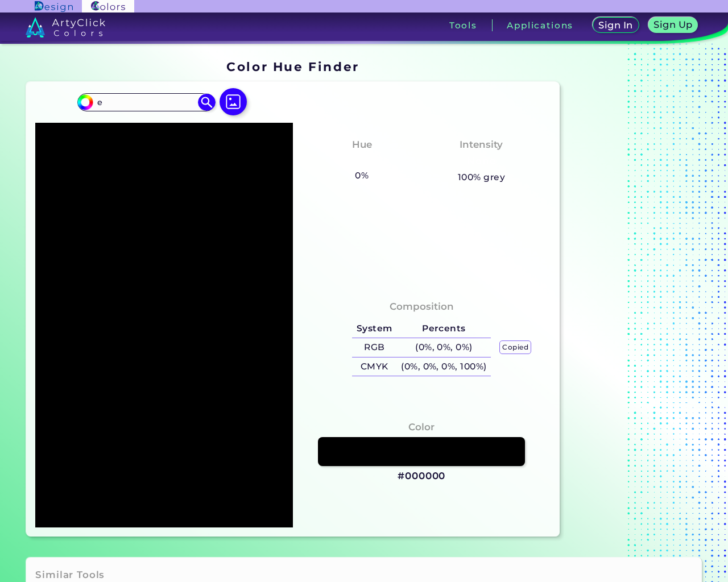 The image size is (728, 582). I want to click on h3: Applications, so click(540, 25).